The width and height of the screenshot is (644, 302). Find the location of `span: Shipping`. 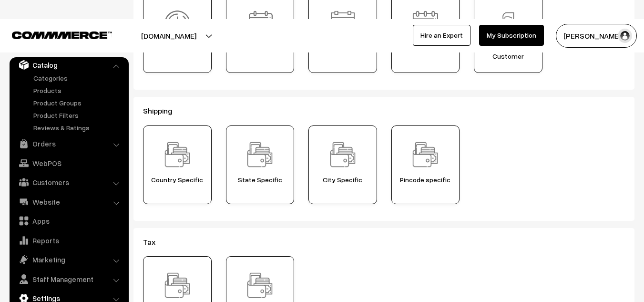

span: Shipping is located at coordinates (163, 110).